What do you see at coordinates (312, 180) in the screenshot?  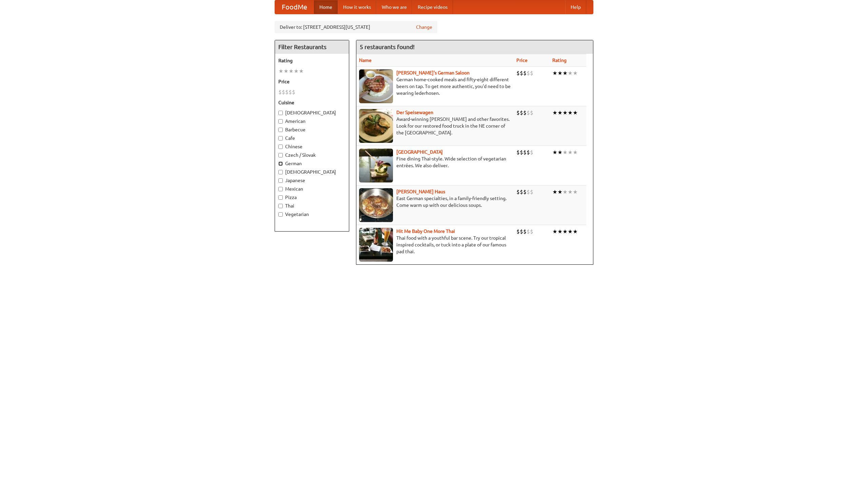 I see `label: Japanese` at bounding box center [312, 180].